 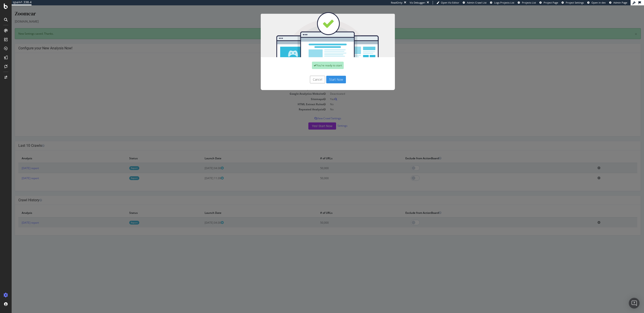 I want to click on a: Project Page, so click(x=549, y=3).